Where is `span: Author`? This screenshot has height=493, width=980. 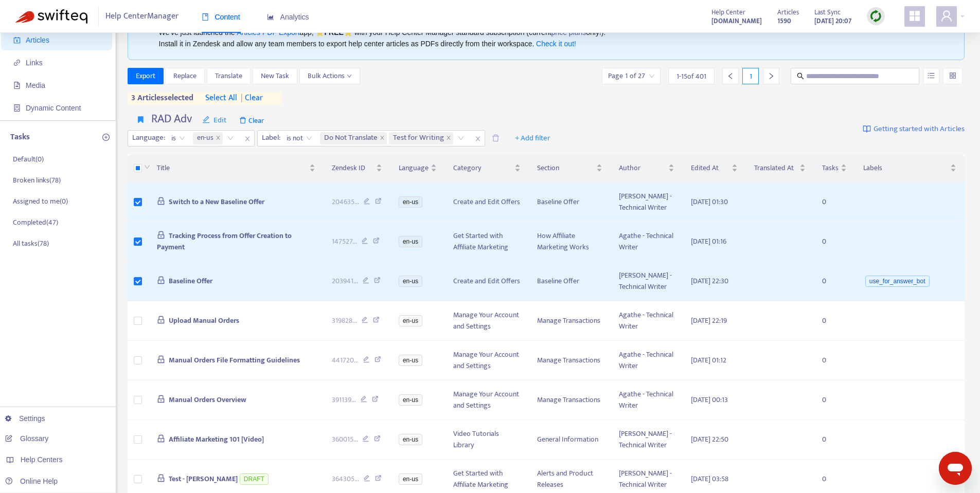 span: Author is located at coordinates (643, 168).